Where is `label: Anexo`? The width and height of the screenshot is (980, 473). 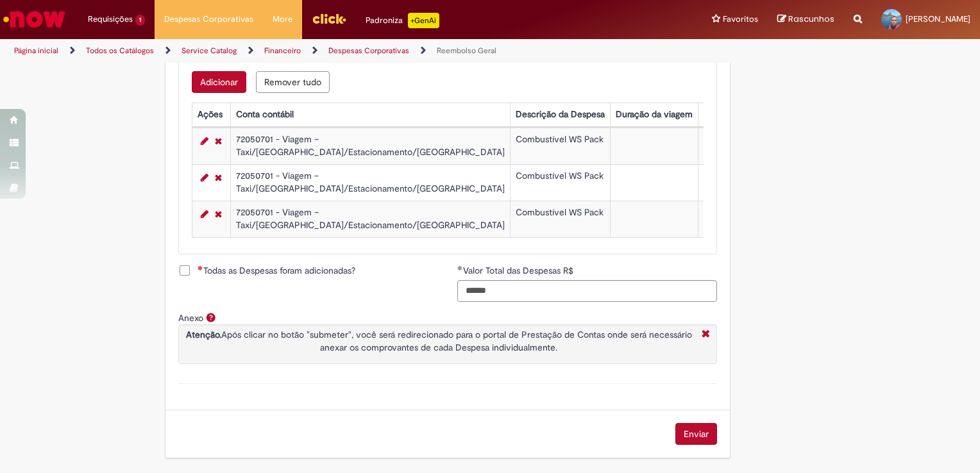
label: Anexo is located at coordinates (191, 318).